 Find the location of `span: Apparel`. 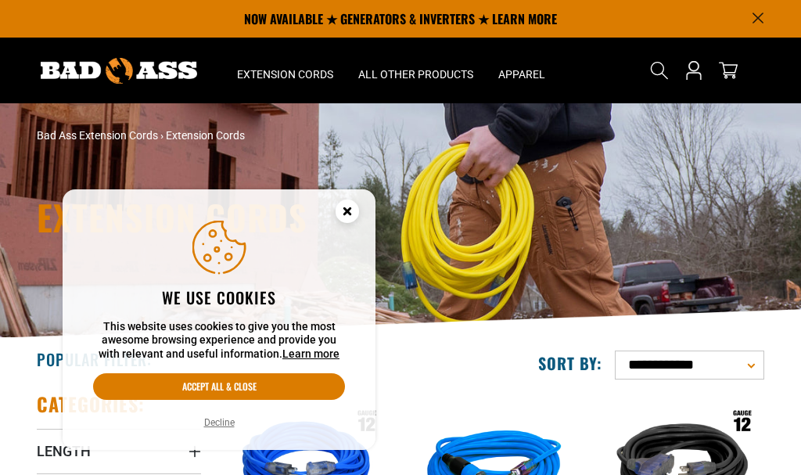

span: Apparel is located at coordinates (522, 74).